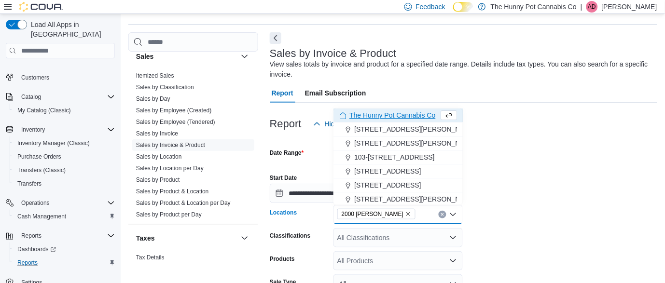 The width and height of the screenshot is (665, 283). Describe the element at coordinates (64, 157) in the screenshot. I see `button: Purchase Orders` at that location.